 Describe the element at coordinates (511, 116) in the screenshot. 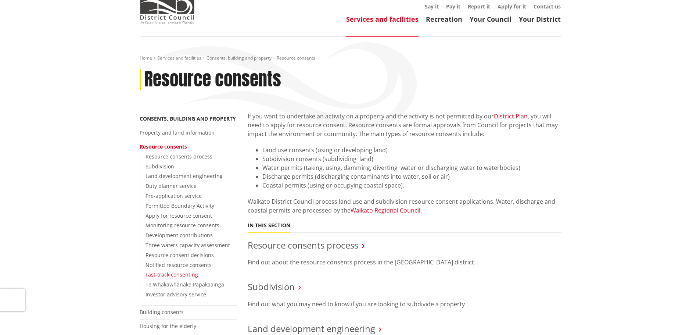

I see `a: District Plan` at that location.